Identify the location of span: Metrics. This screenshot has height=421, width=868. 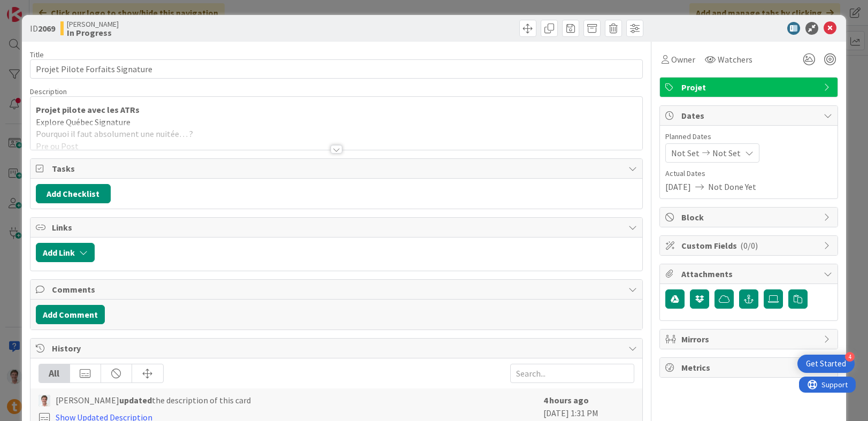
(750, 368).